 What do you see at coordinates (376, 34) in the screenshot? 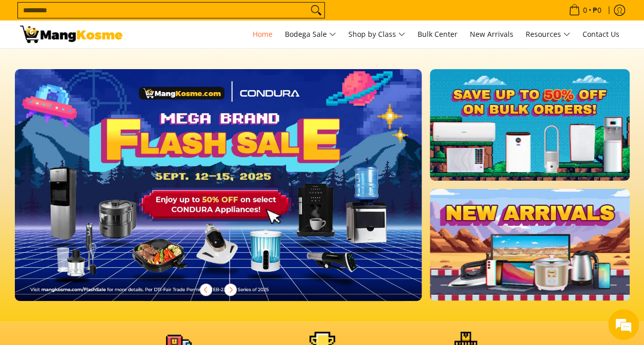
I see `span: Shop by Class` at bounding box center [376, 34].